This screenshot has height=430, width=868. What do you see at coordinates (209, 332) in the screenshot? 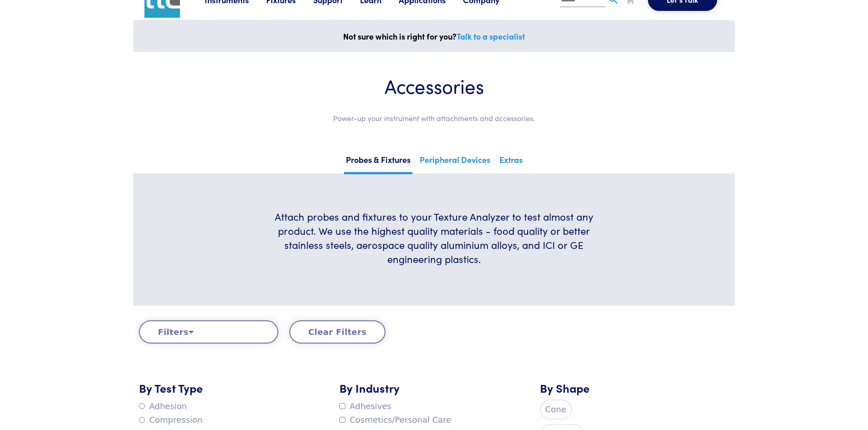
I see `button: Filters` at bounding box center [209, 332].